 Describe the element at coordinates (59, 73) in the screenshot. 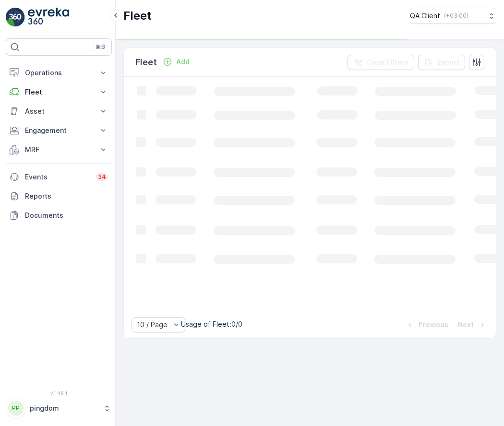

I see `button: Operations` at that location.